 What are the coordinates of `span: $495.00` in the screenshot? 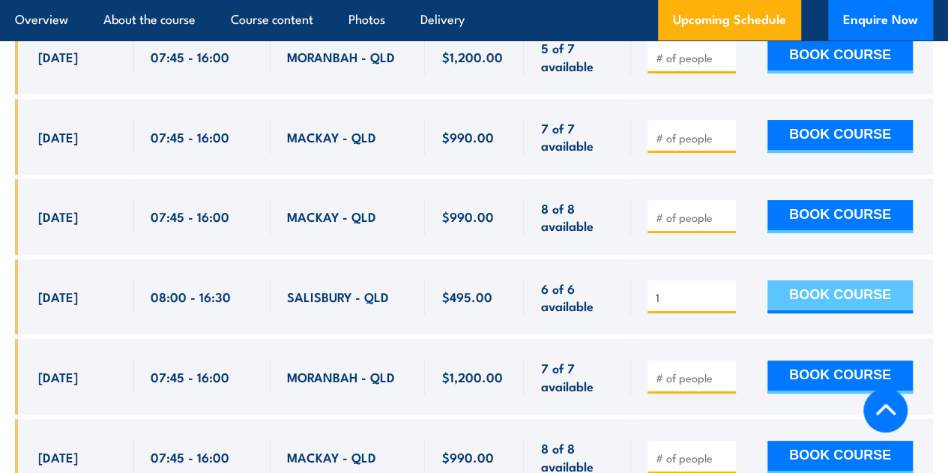 It's located at (466, 296).